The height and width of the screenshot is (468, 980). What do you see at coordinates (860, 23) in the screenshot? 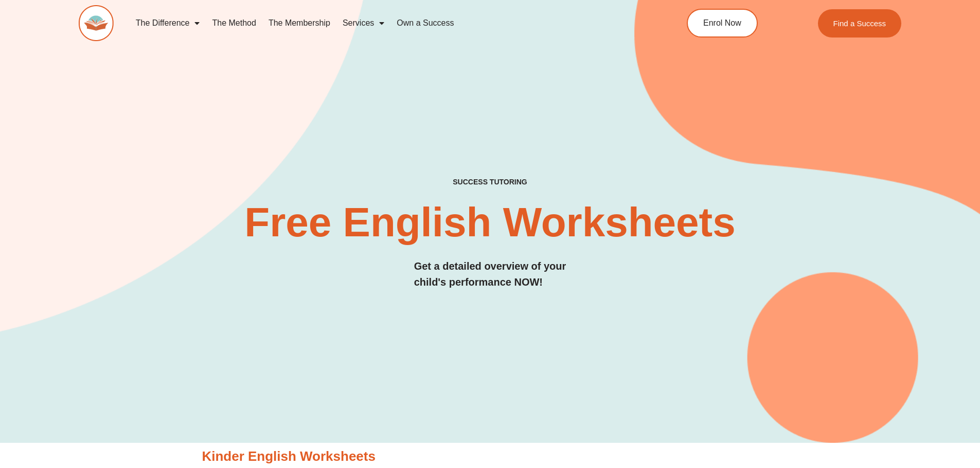
I see `a: Find a Success` at bounding box center [860, 23].